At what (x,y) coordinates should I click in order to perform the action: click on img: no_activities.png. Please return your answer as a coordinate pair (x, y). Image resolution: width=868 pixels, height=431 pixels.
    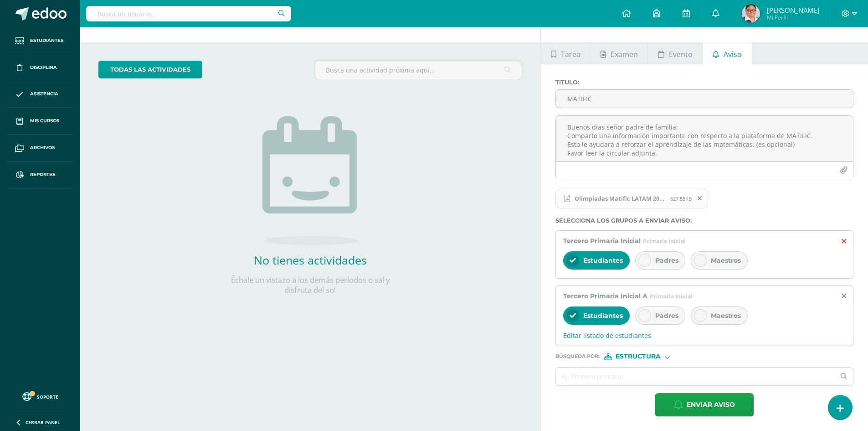
    Looking at the image, I should click on (311, 181).